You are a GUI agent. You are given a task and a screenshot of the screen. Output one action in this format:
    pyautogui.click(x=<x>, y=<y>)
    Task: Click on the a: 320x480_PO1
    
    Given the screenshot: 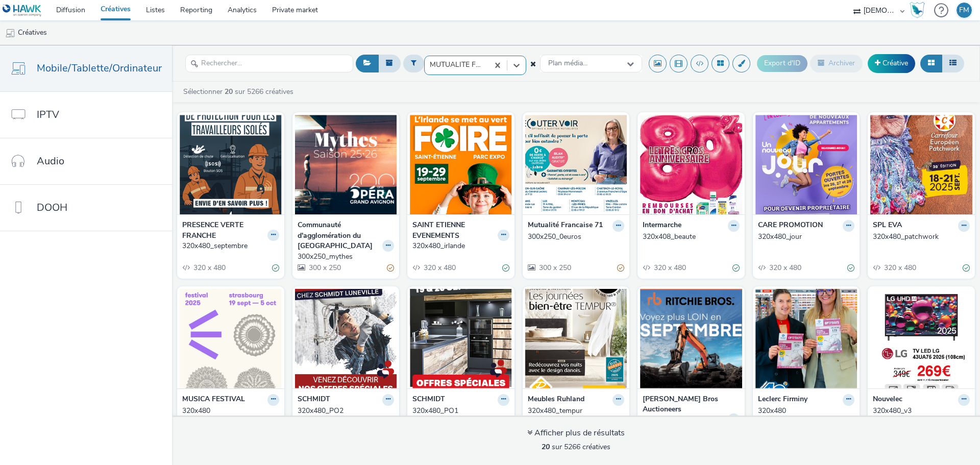 What is the action you would take?
    pyautogui.click(x=461, y=411)
    